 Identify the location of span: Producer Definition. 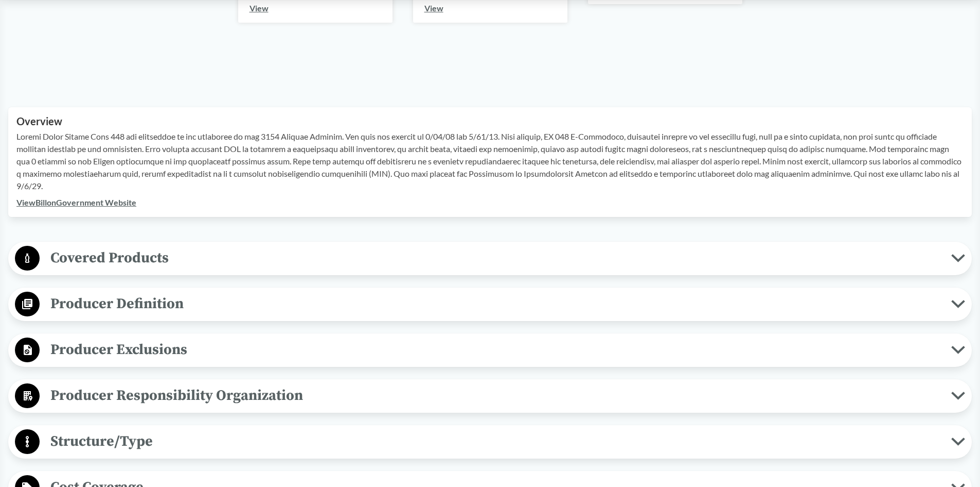
(496, 303).